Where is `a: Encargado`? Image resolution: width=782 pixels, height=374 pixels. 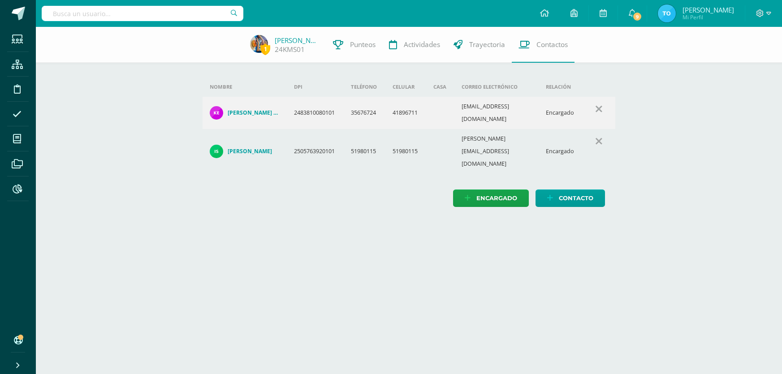 a: Encargado is located at coordinates (491, 198).